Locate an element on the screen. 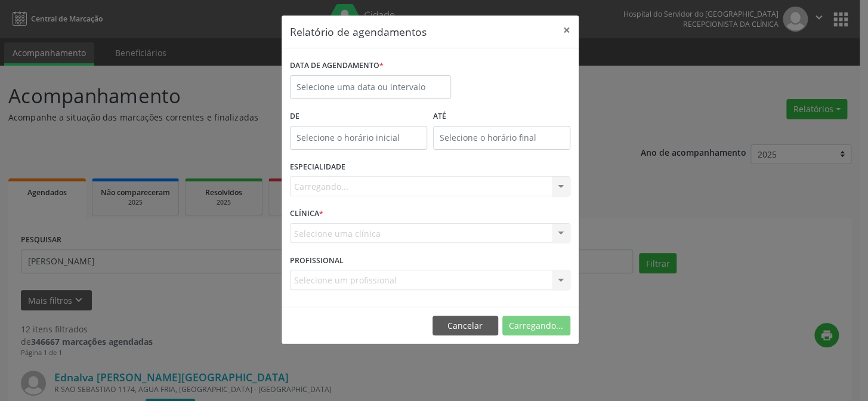  label: De is located at coordinates (358, 116).